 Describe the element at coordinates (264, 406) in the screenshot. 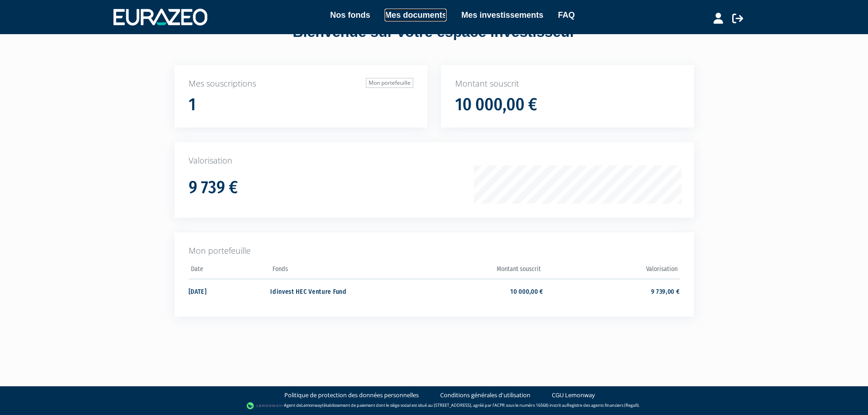

I see `img: logo-lemonway.png` at that location.